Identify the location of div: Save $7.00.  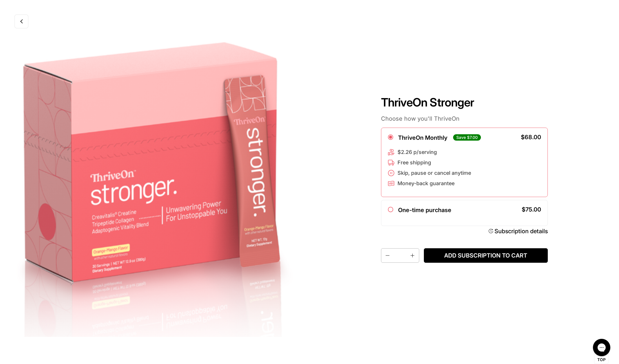
(466, 137).